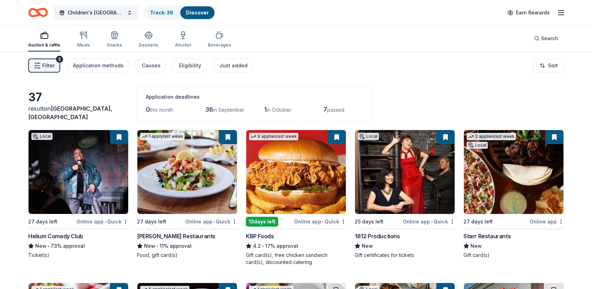 This screenshot has width=592, height=289. What do you see at coordinates (83, 40) in the screenshot?
I see `button: Meals` at bounding box center [83, 40].